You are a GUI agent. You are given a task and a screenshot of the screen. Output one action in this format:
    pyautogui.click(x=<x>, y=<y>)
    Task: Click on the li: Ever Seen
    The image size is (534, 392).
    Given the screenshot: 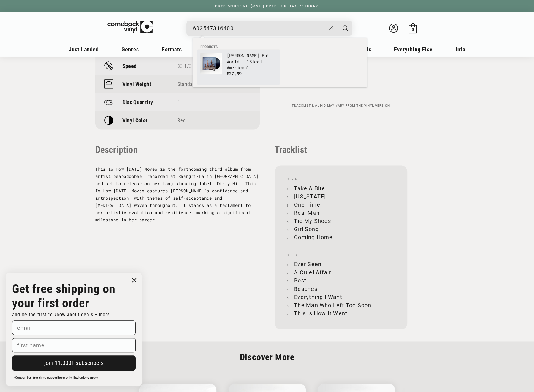 What is the action you would take?
    pyautogui.click(x=341, y=263)
    